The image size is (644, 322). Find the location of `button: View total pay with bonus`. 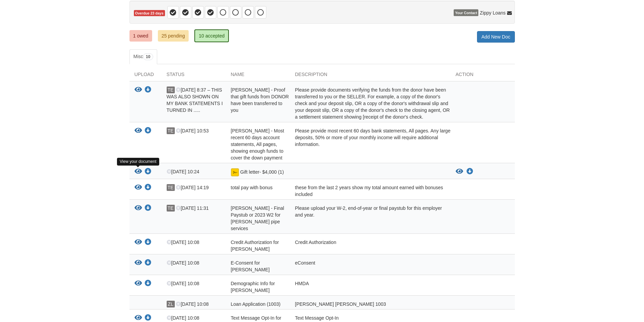

button: View total pay with bonus is located at coordinates (138, 188).